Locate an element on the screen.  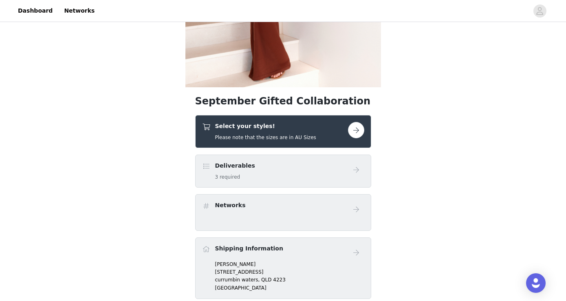
div: Select your styles! is located at coordinates (283, 131).